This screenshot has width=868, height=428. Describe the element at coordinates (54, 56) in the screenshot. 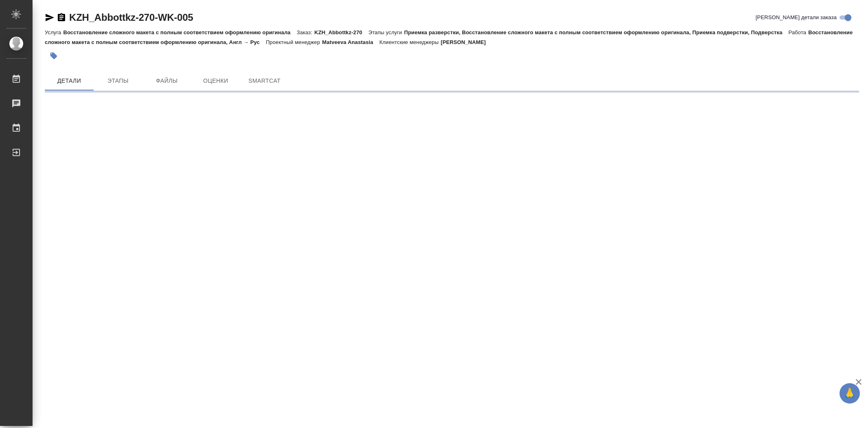

I see `button: Добавить тэг` at that location.